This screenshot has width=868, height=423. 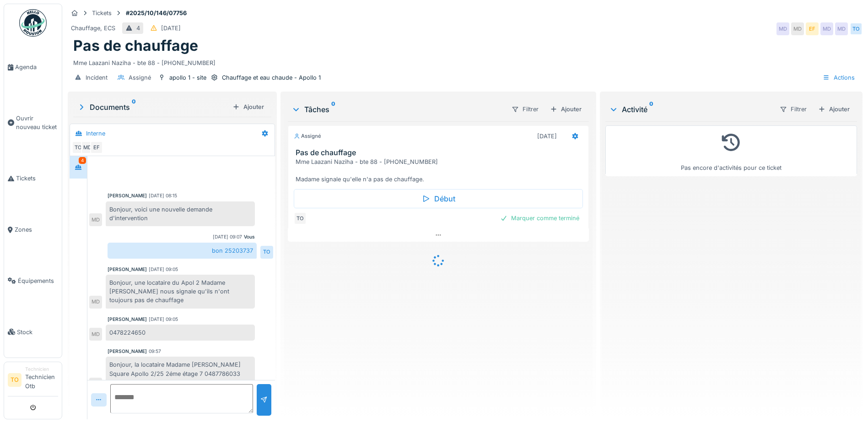 What do you see at coordinates (97, 78) in the screenshot?
I see `div: Incident` at bounding box center [97, 78].